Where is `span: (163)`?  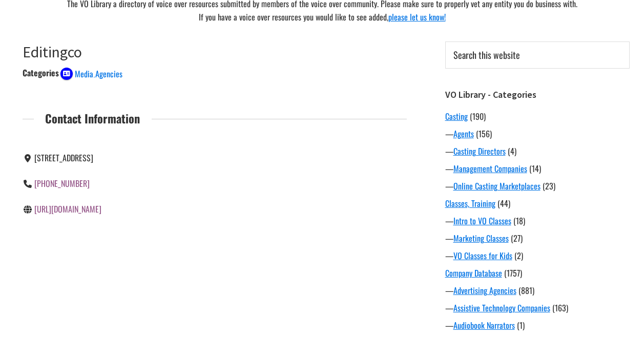 span: (163) is located at coordinates (560, 308).